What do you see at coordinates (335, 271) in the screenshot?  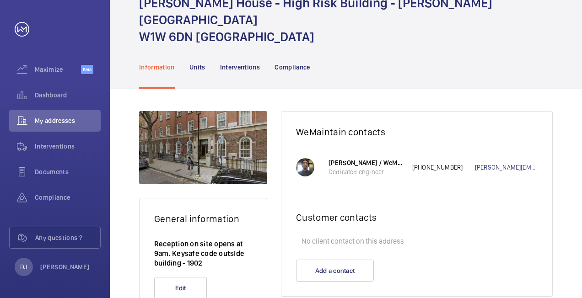 I see `button: Add a contact` at bounding box center [335, 271].